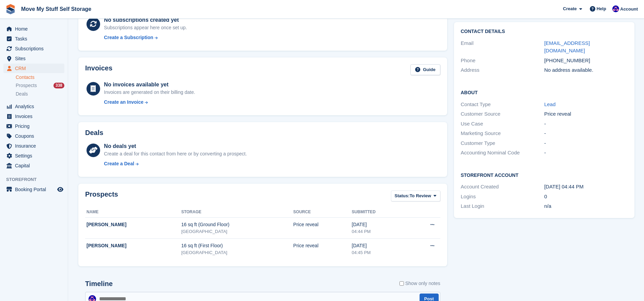 This screenshot has width=644, height=301. What do you see at coordinates (425, 70) in the screenshot?
I see `a: Guide` at bounding box center [425, 70].